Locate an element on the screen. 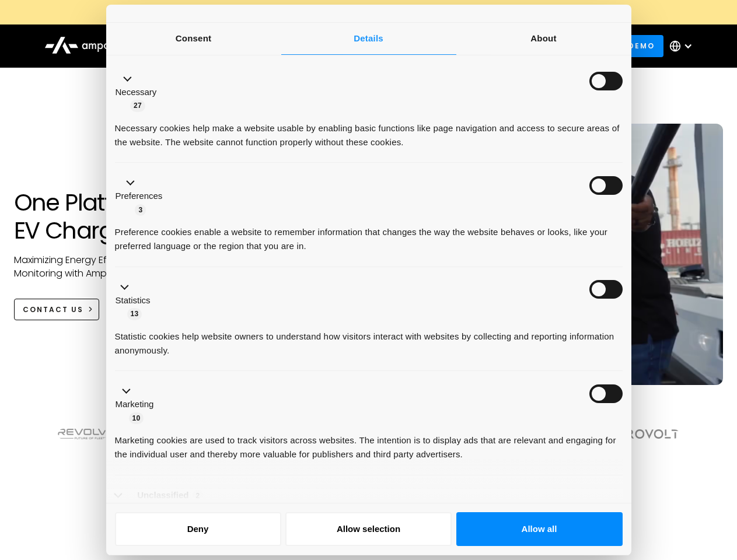  button: Allow all is located at coordinates (539, 529).